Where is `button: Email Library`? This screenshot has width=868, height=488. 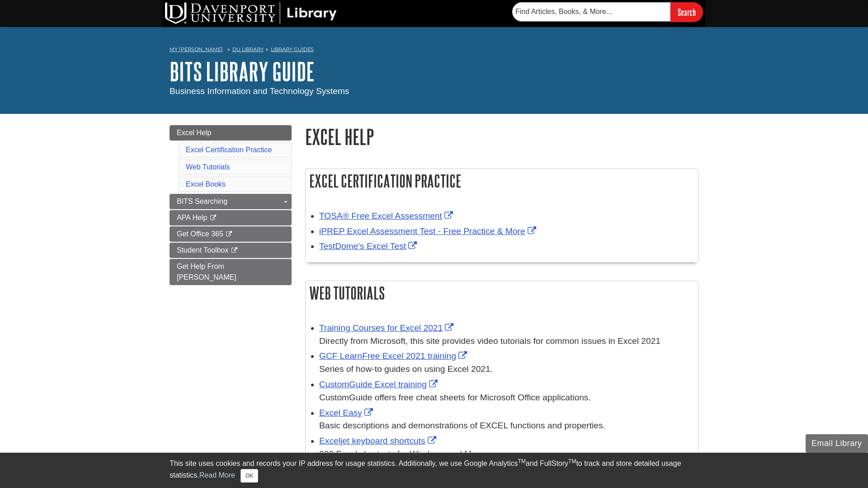 button: Email Library is located at coordinates (836, 443).